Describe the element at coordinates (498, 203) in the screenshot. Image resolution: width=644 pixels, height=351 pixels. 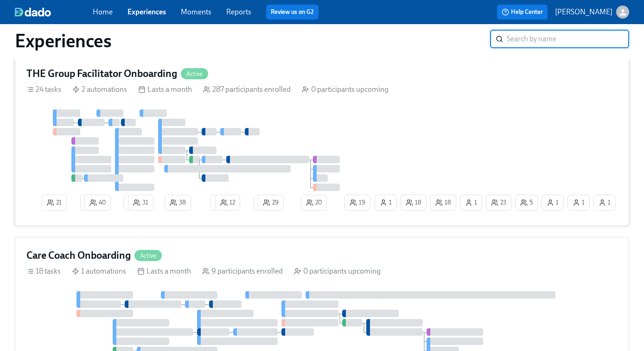
I see `span: 23` at that location.